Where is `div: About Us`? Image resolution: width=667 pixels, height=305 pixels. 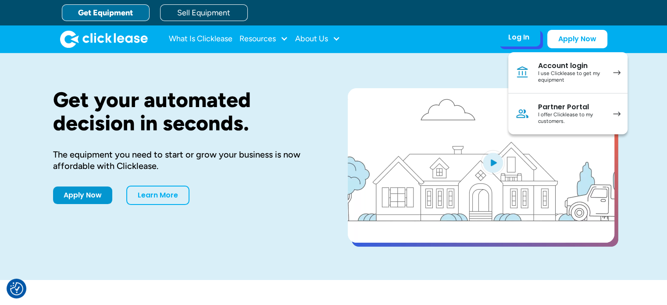
div: About Us is located at coordinates (317, 39).